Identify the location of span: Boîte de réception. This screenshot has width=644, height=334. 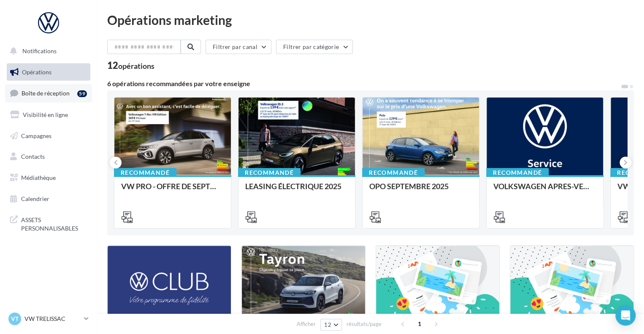
(46, 93).